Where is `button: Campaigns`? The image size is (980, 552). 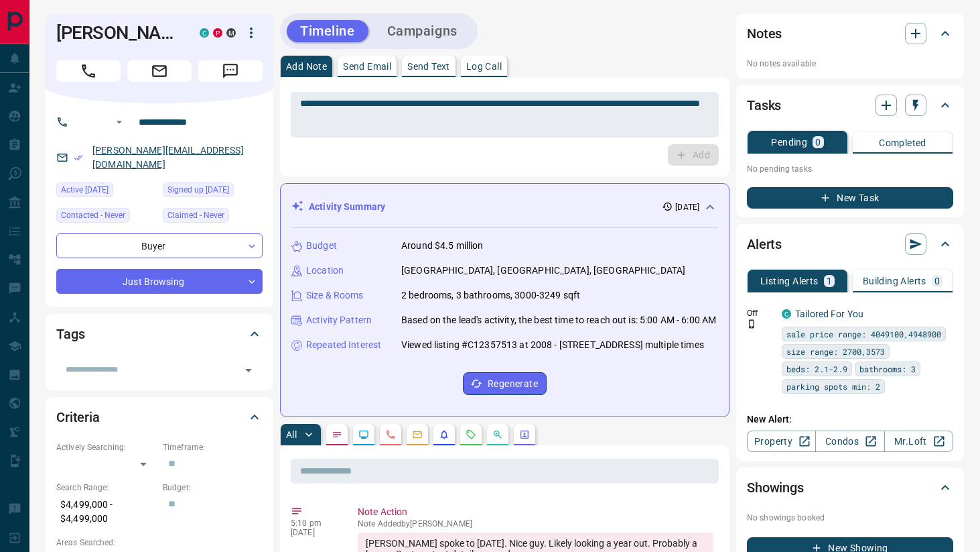
button: Campaigns is located at coordinates (422, 31).